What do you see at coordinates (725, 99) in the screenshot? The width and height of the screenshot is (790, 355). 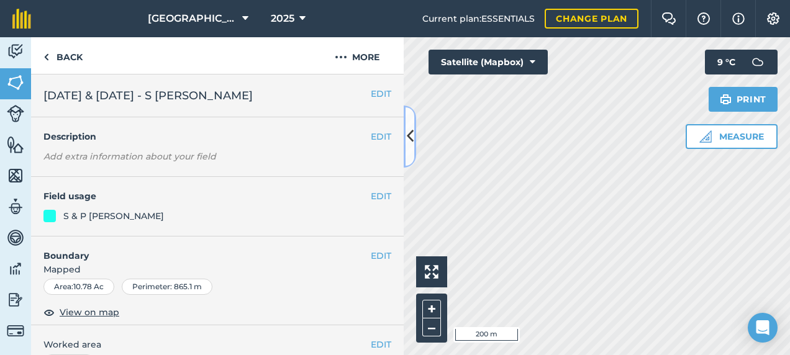 I see `img: svg+xml;base64,PHN2ZyB4bWxucz0iaHR0cDovL3d3dy53My5vcmcvMjAwMC9zdmciIHdpZHRoPSIxOSIgaGVpZ2h0PSIyNC...` at bounding box center [725, 99].